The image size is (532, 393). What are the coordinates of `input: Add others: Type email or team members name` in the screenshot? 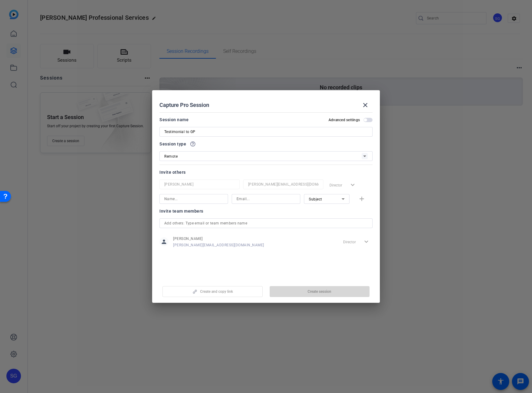 It's located at (266, 223).